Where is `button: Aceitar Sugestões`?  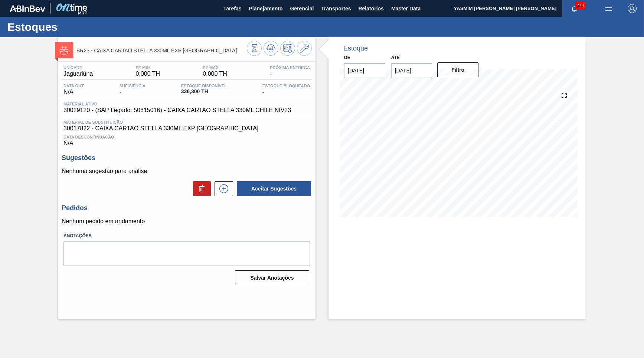
button: Aceitar Sugestões is located at coordinates (274, 189).